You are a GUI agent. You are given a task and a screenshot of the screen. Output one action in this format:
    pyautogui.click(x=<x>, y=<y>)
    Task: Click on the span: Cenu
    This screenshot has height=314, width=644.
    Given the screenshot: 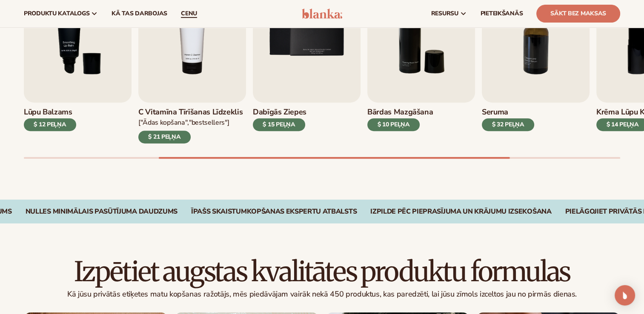 What is the action you would take?
    pyautogui.click(x=189, y=13)
    